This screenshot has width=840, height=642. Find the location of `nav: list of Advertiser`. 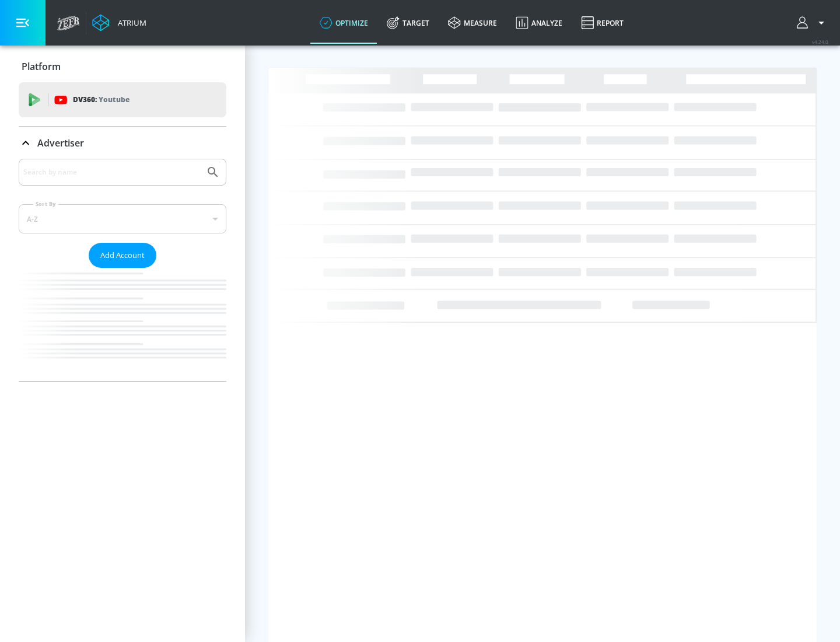

nav: list of Advertiser is located at coordinates (122, 325).